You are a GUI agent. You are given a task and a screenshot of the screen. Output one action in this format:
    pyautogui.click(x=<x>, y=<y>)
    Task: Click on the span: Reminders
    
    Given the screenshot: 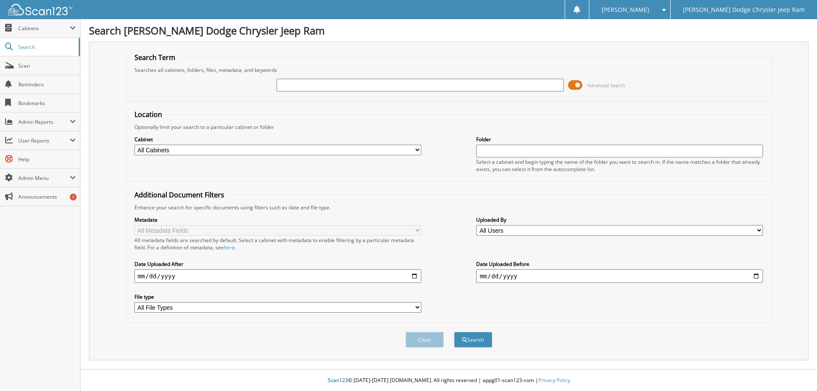 What is the action you would take?
    pyautogui.click(x=47, y=84)
    